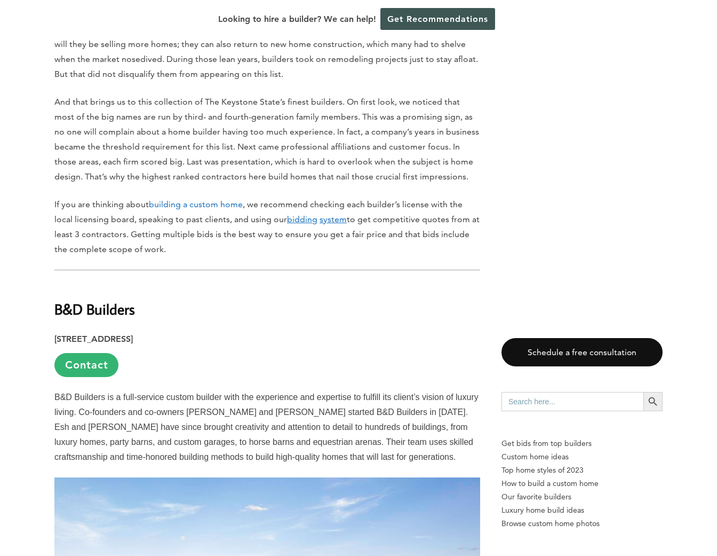  What do you see at coordinates (333, 219) in the screenshot?
I see `u: system` at bounding box center [333, 219].